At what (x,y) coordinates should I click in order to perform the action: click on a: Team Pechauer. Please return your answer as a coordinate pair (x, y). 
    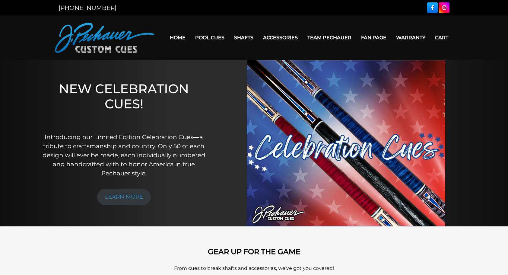
    Looking at the image, I should click on (329, 37).